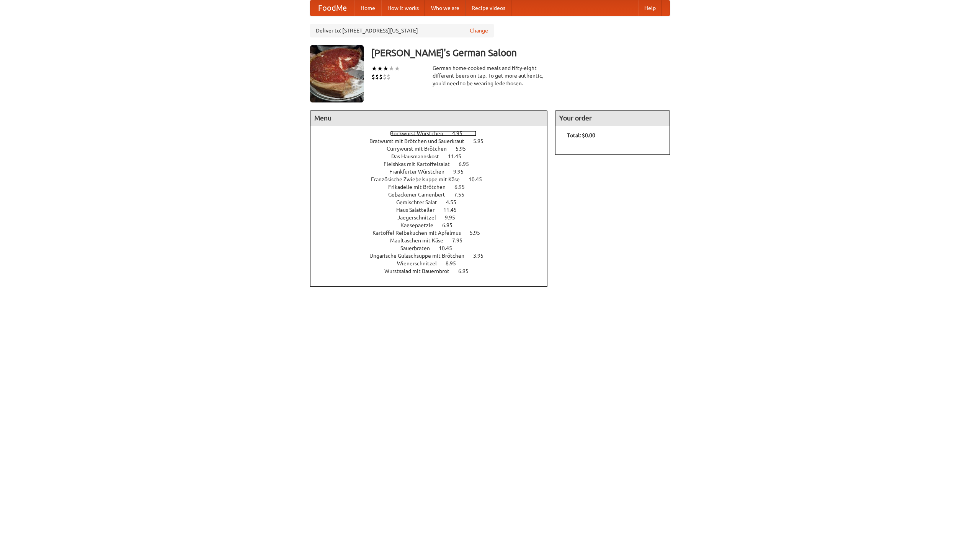 This screenshot has height=541, width=980. What do you see at coordinates (420, 202) in the screenshot?
I see `span: Gemischter Salat` at bounding box center [420, 202].